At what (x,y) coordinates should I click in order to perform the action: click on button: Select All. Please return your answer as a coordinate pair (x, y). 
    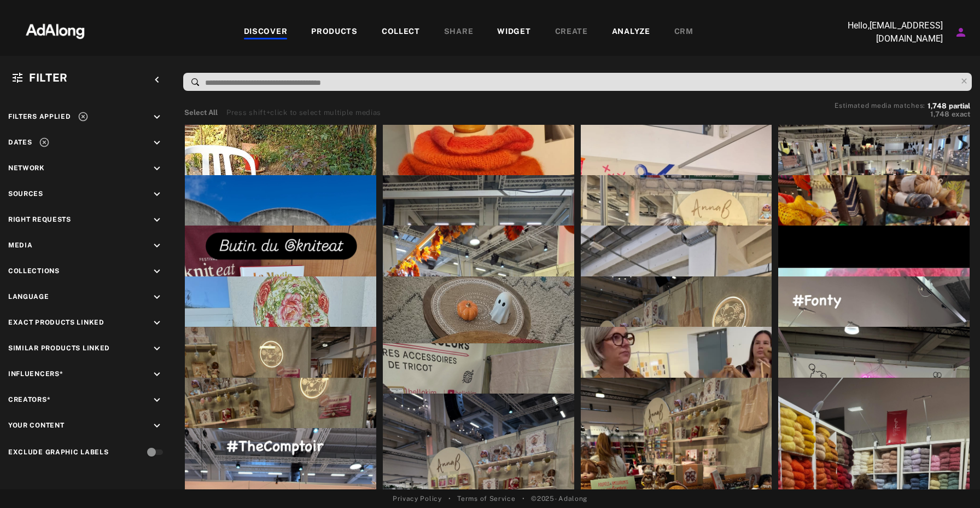
    Looking at the image, I should click on (201, 112).